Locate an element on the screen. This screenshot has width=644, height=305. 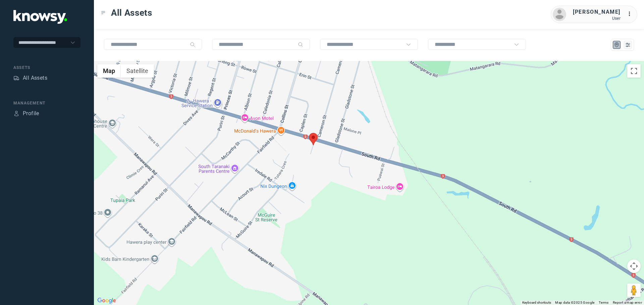
button: Keyboard shortcuts is located at coordinates (536, 303).